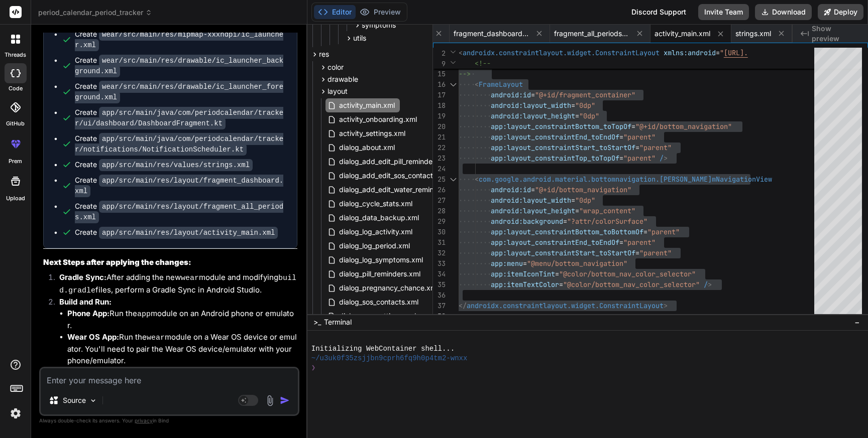 Image resolution: width=868 pixels, height=438 pixels. I want to click on p: Always double-check its answers. Your in Bind, so click(169, 421).